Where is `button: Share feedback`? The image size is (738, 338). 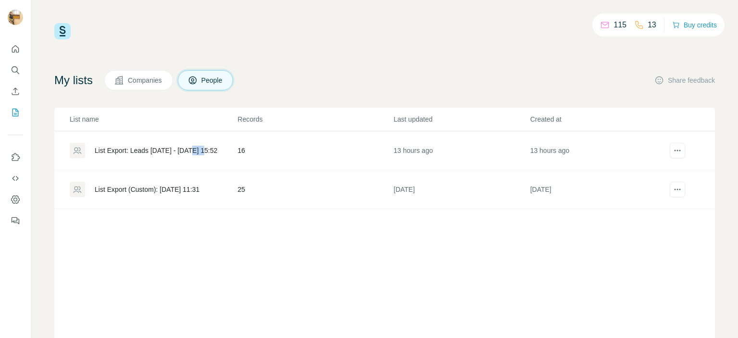 button: Share feedback is located at coordinates (685, 80).